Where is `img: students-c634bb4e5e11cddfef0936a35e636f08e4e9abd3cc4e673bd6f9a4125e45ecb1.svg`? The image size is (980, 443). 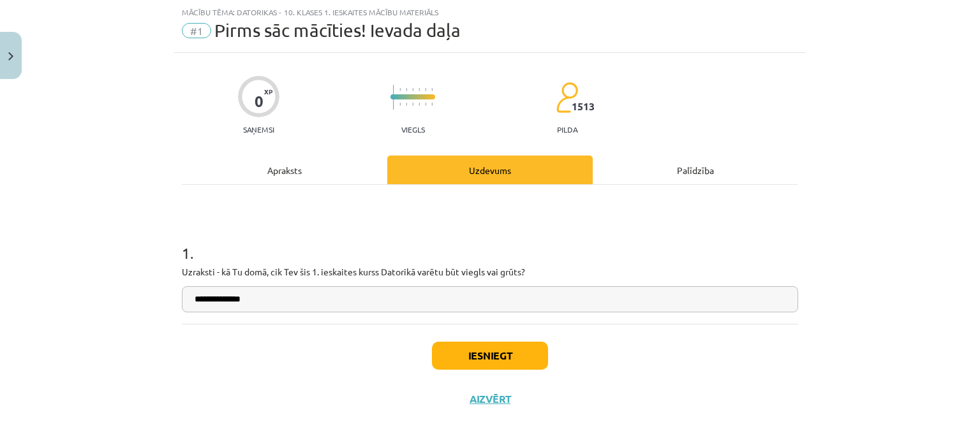 img: students-c634bb4e5e11cddfef0936a35e636f08e4e9abd3cc4e673bd6f9a4125e45ecb1.svg is located at coordinates (567, 98).